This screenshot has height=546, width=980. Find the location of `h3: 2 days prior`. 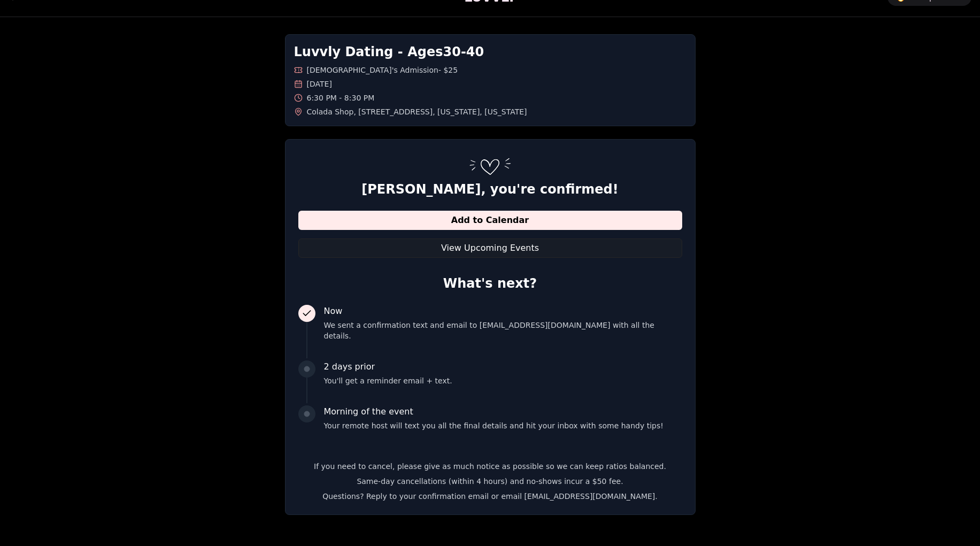

h3: 2 days prior is located at coordinates (388, 366).